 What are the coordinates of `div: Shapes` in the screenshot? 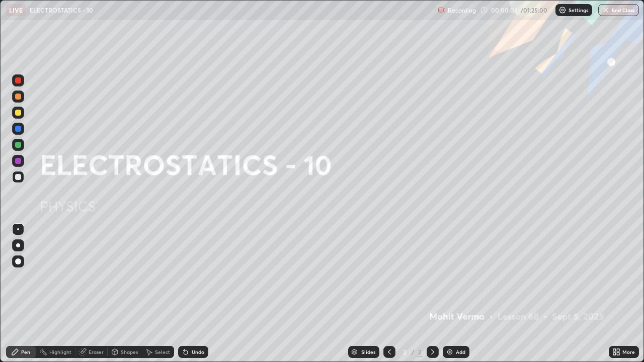 It's located at (130, 351).